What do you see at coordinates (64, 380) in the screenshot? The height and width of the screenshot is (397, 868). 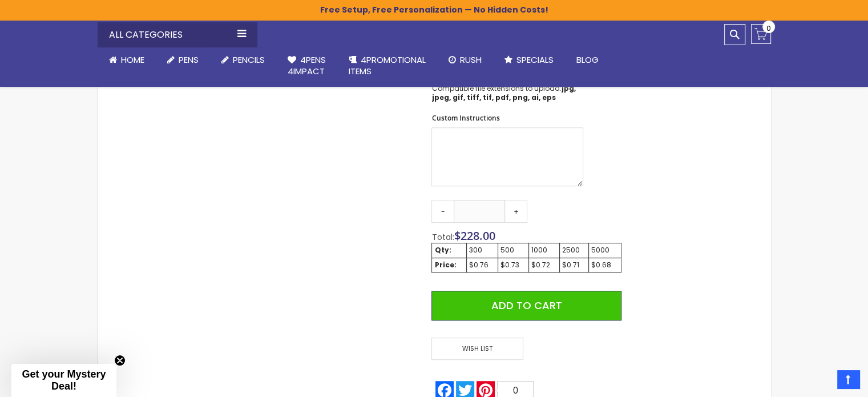 I see `div: Get your Mystery Deal!Close teaser` at bounding box center [64, 380].